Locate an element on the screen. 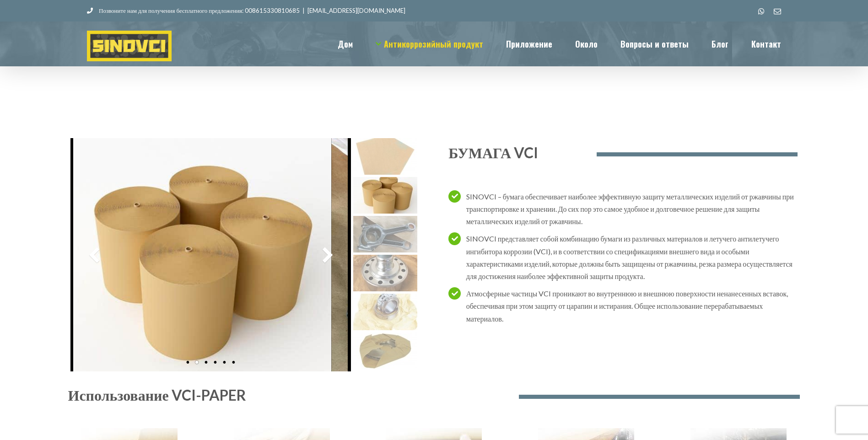 The image size is (868, 440). a: Дом is located at coordinates (345, 44).